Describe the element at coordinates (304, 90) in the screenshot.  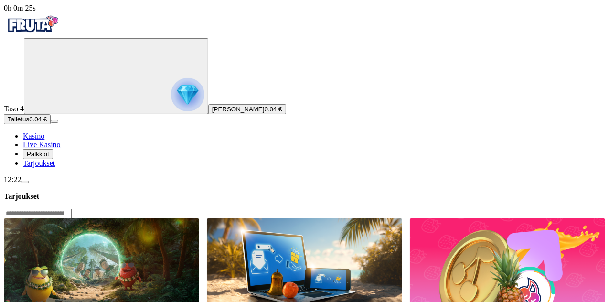
I see `nav: Primary` at that location.